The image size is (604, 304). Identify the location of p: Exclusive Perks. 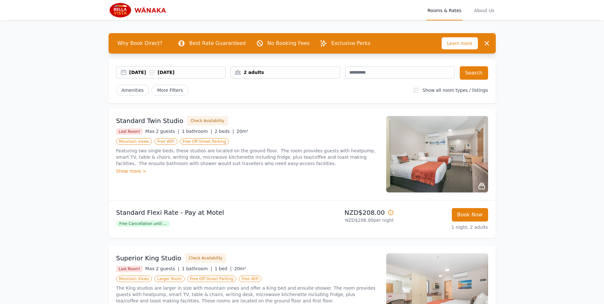
(351, 43).